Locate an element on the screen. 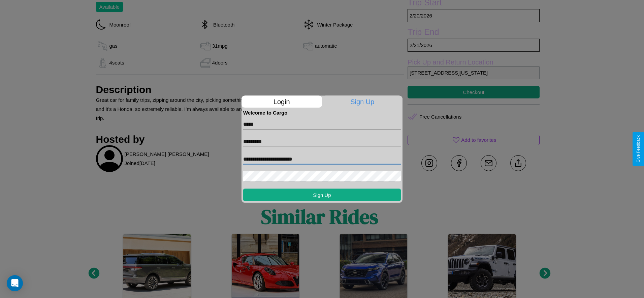  h4: Welcome to Cargo is located at coordinates (322, 112).